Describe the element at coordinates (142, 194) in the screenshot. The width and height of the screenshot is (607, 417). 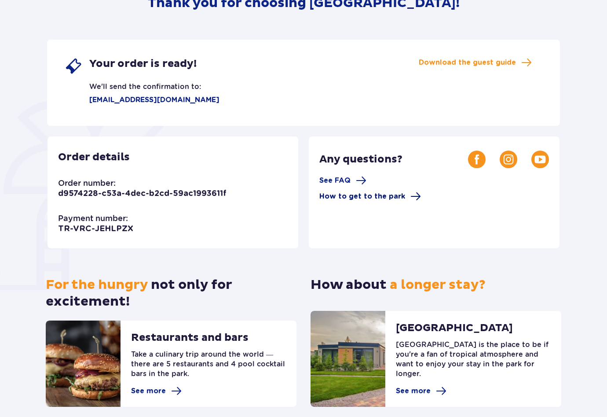
I see `p: d9574228-c53a-4dec-b2cd-59ac1993611f` at that location.